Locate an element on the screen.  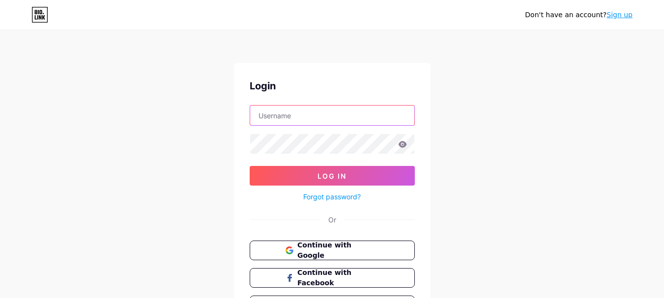
a: Continue with Google is located at coordinates (332, 251).